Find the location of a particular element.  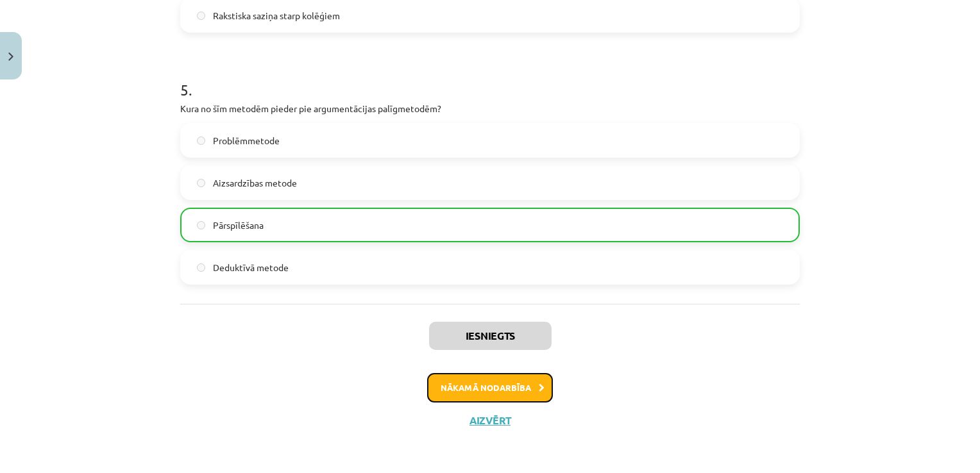

input: Rakstiska saziņa starp kolēģiem is located at coordinates (200, 15).